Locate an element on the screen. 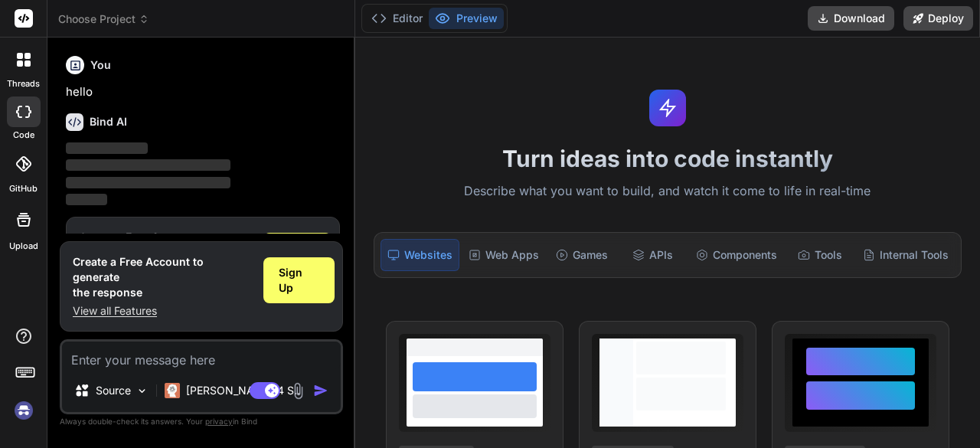 The image size is (980, 448). h6: You is located at coordinates (100, 65).